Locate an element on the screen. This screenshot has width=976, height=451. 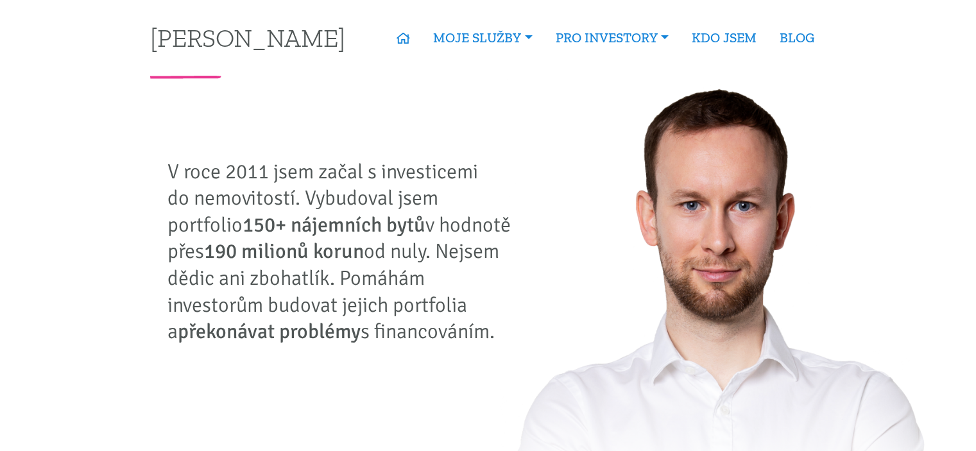
a: MOJE SLUŽBY is located at coordinates (483, 38).